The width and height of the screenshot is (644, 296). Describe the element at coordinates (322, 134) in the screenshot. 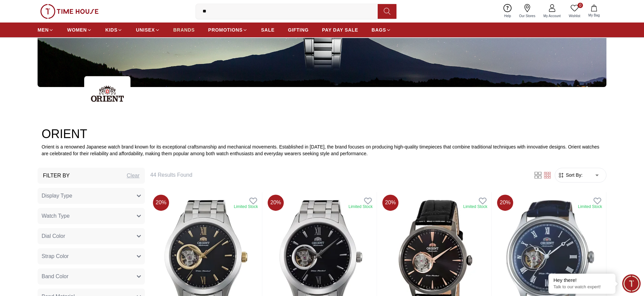

I see `h2: ORIENT` at that location.